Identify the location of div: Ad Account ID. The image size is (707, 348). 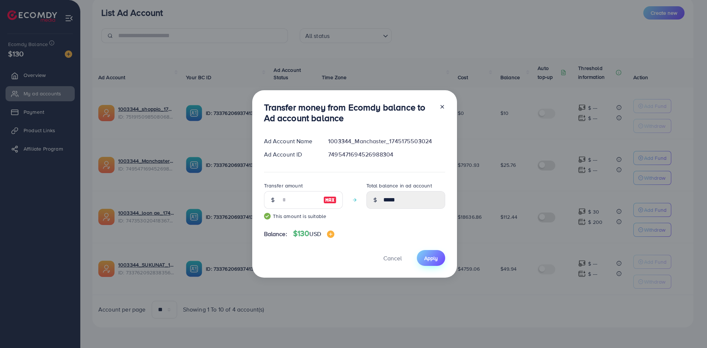
(290, 154).